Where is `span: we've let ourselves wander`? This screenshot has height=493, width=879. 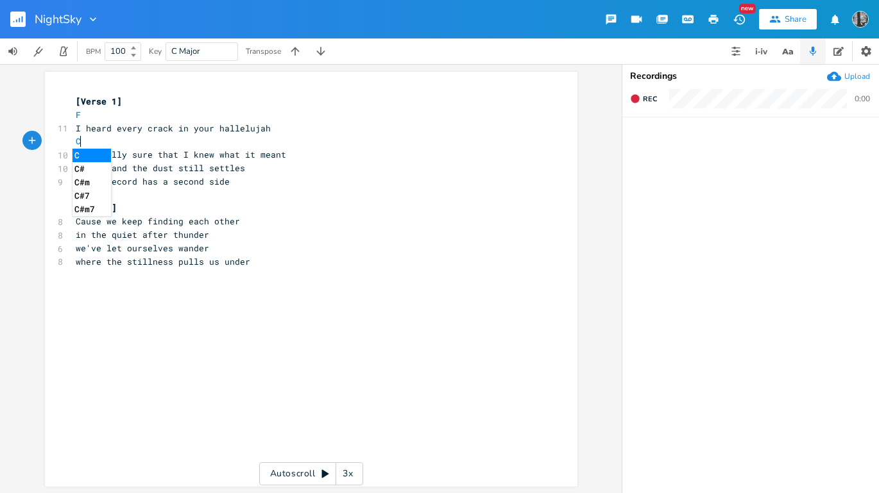
span: we've let ourselves wander is located at coordinates (142, 248).